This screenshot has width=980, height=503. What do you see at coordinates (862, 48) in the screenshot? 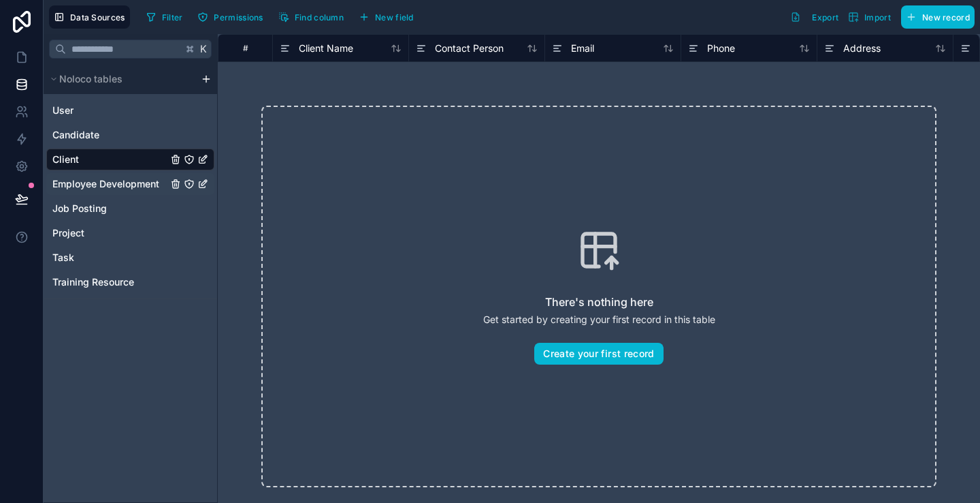
I see `span: Address` at bounding box center [862, 48].